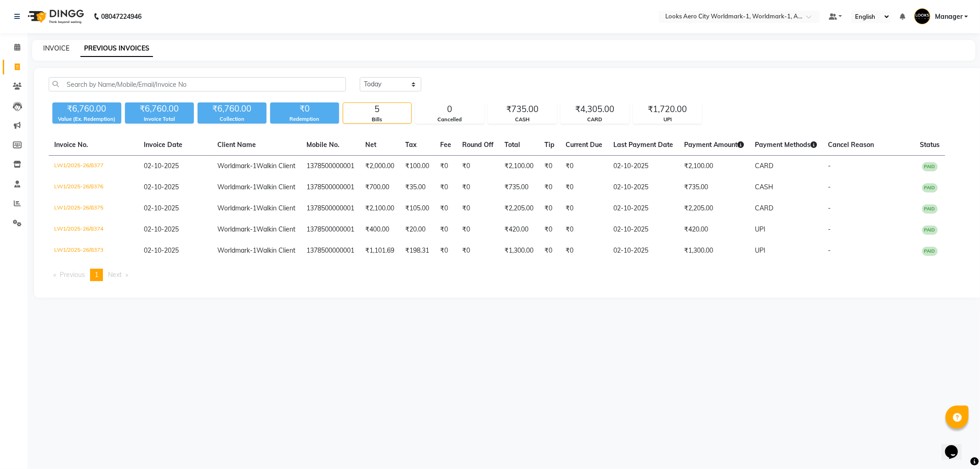  What do you see at coordinates (595, 120) in the screenshot?
I see `div: CARD` at bounding box center [595, 120].